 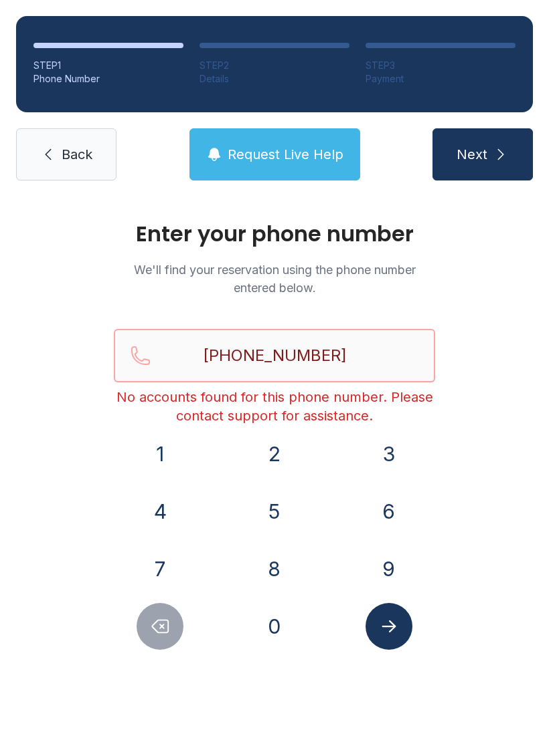 What do you see at coordinates (160, 454) in the screenshot?
I see `button: 1` at bounding box center [160, 454].